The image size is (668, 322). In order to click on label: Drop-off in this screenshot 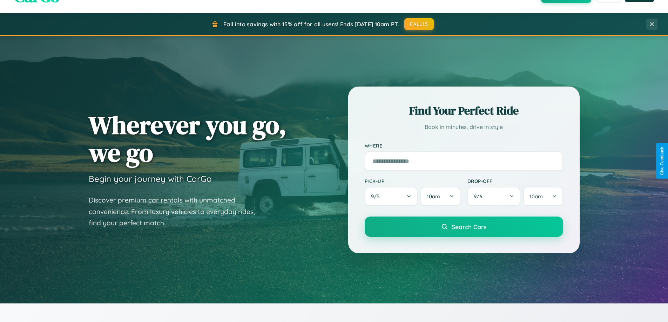, I will do `click(515, 181)`.